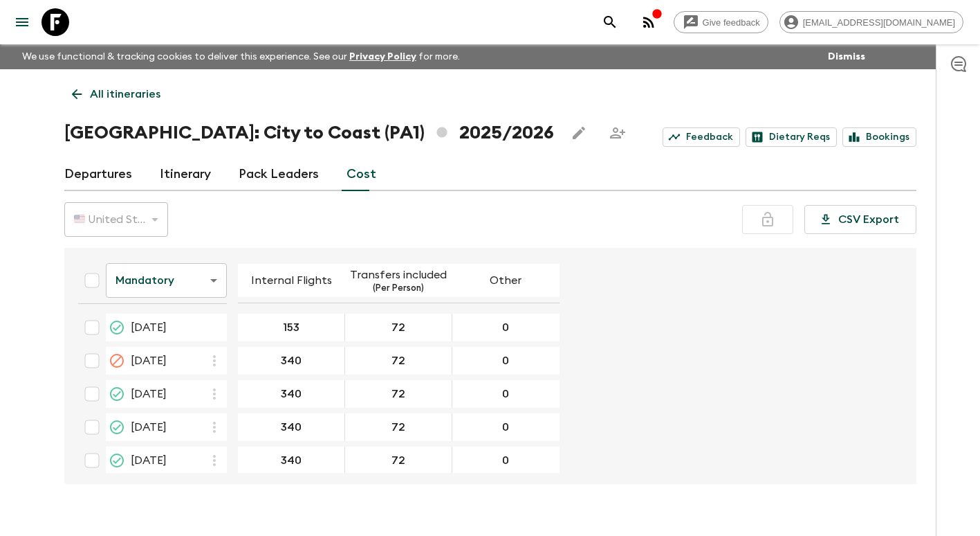 The image size is (980, 536). Describe the element at coordinates (721, 22) in the screenshot. I see `a: Give feedback` at that location.